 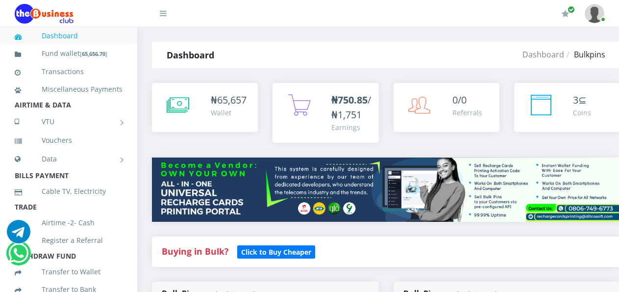 What do you see at coordinates (44, 14) in the screenshot?
I see `img: Logo` at bounding box center [44, 14].